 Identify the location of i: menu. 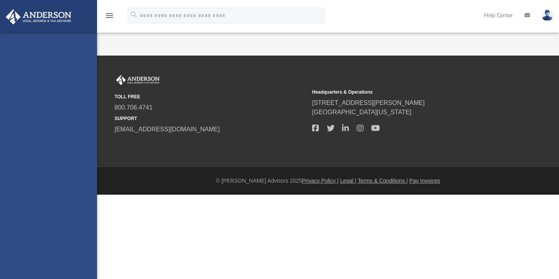
(109, 16).